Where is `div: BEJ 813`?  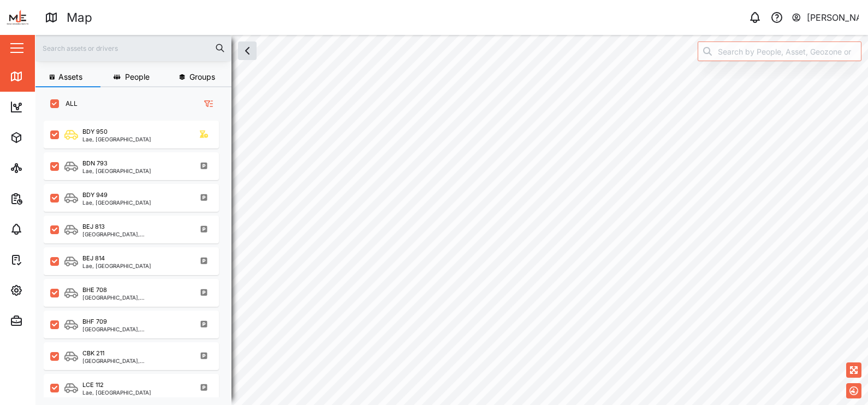
div: BEJ 813 is located at coordinates (94, 226).